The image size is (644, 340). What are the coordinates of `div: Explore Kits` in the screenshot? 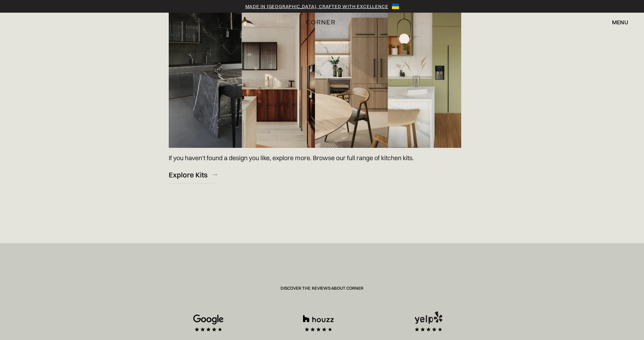 It's located at (188, 175).